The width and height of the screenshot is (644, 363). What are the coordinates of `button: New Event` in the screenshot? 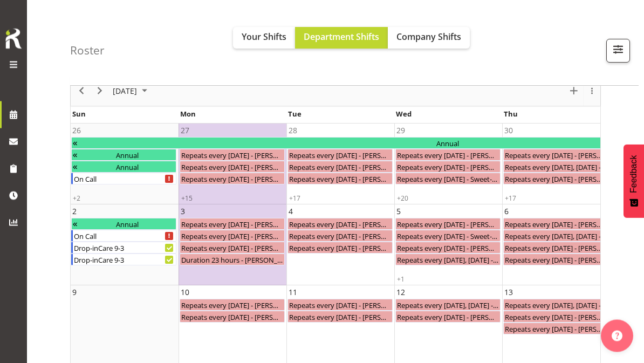 It's located at (574, 91).